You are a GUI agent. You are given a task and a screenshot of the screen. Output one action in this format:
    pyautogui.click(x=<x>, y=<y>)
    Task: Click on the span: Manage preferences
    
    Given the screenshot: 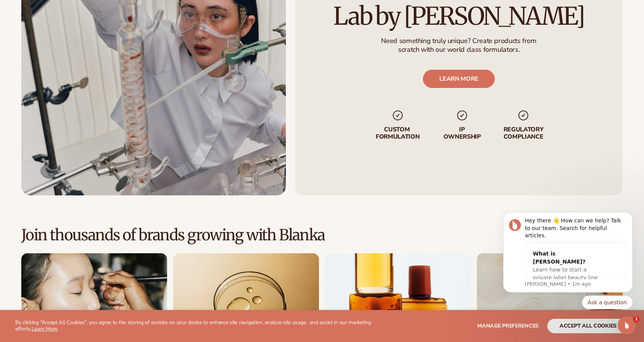 What is the action you would take?
    pyautogui.click(x=508, y=326)
    